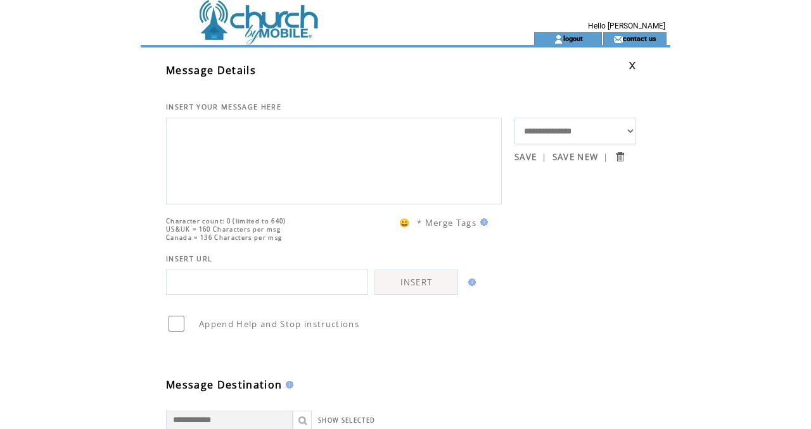 This screenshot has width=811, height=429. Describe the element at coordinates (416, 282) in the screenshot. I see `a: INSERT` at that location.